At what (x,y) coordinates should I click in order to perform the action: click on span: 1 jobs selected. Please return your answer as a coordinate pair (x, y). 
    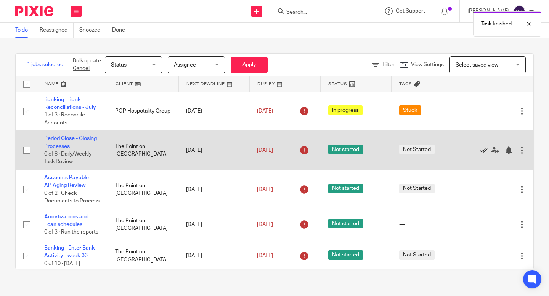
    Looking at the image, I should click on (45, 65).